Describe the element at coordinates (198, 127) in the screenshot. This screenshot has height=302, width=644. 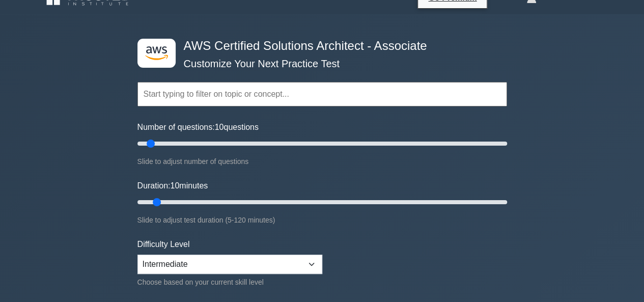
I see `label: Number of questions: questions` at that location.